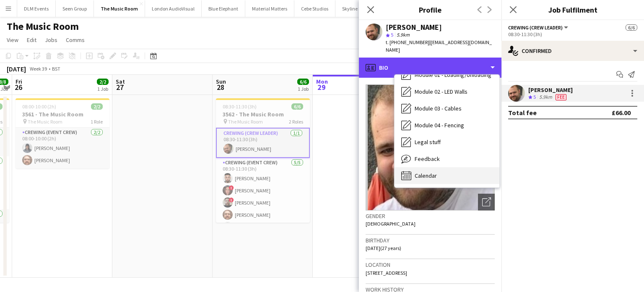 Image resolution: width=644 pixels, height=292 pixels. What do you see at coordinates (296, 122) in the screenshot?
I see `span: 2 Roles` at bounding box center [296, 122].